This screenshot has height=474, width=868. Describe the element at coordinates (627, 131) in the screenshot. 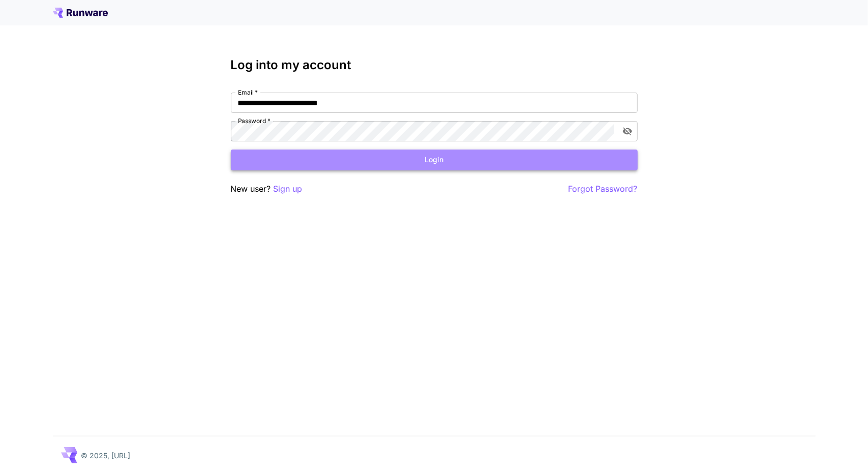

I see `button: toggle password visibility` at that location.